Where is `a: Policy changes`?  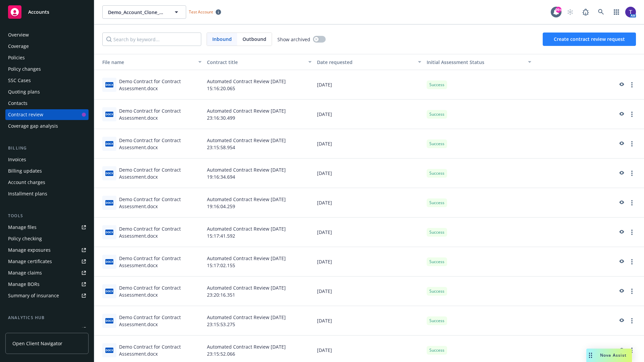 a: Policy changes is located at coordinates (47, 69).